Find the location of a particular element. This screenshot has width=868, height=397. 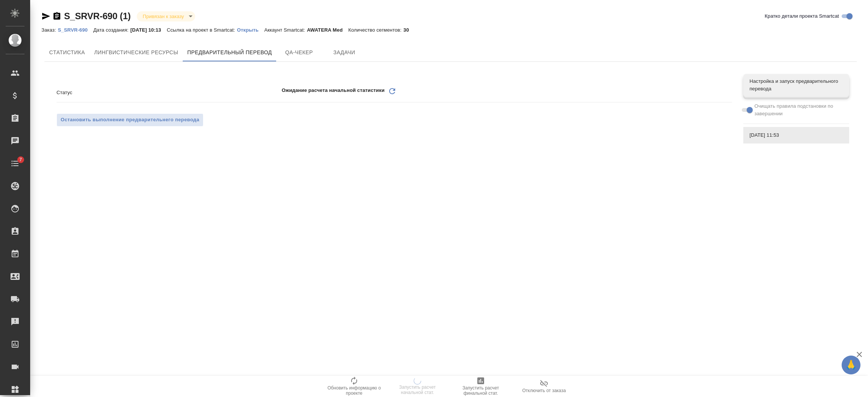

p: Аккаунт Smartcat: is located at coordinates (285, 30).